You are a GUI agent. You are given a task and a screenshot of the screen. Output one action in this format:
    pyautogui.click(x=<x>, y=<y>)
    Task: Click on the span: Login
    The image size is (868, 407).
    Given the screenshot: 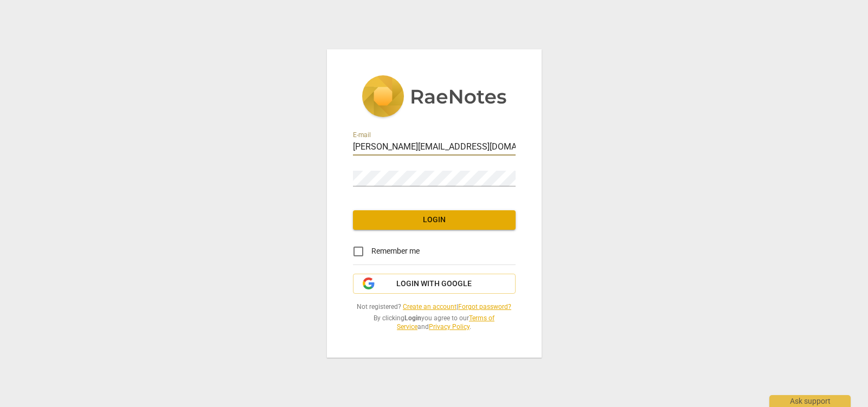 What is the action you would take?
    pyautogui.click(x=434, y=221)
    